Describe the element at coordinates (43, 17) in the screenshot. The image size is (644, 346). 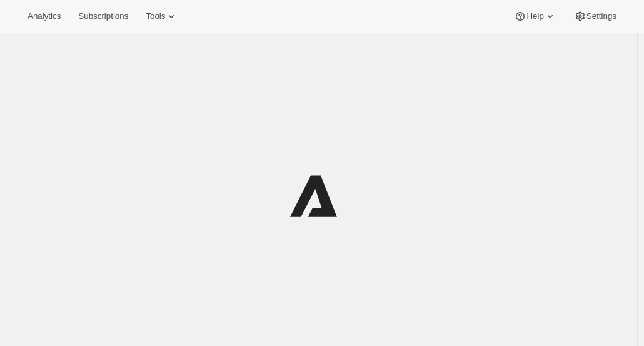
I see `span: Analytics` at that location.